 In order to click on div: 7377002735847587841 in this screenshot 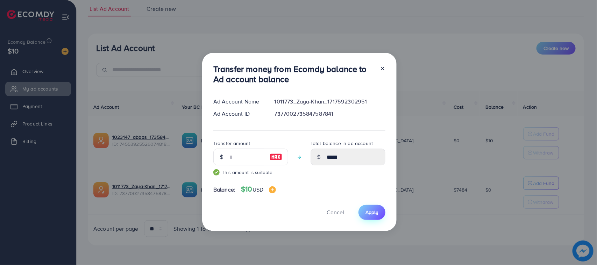, I will do `click(330, 114)`.